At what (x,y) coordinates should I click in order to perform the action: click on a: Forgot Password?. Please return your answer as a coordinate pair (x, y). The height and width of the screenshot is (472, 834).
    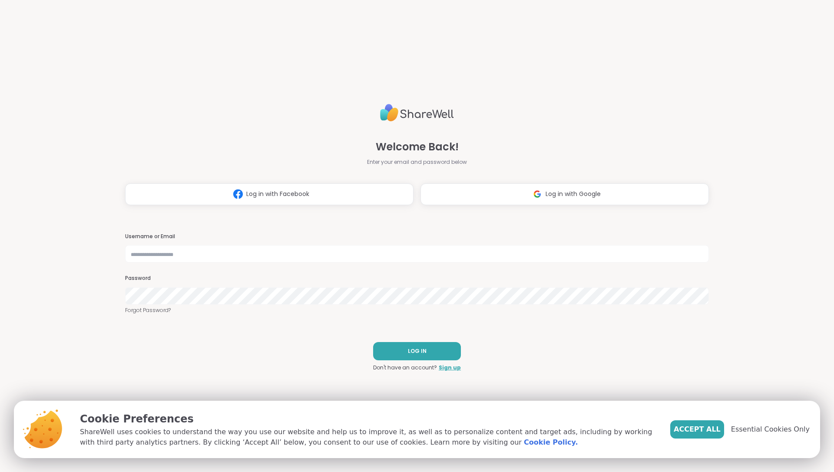
    Looking at the image, I should click on (417, 310).